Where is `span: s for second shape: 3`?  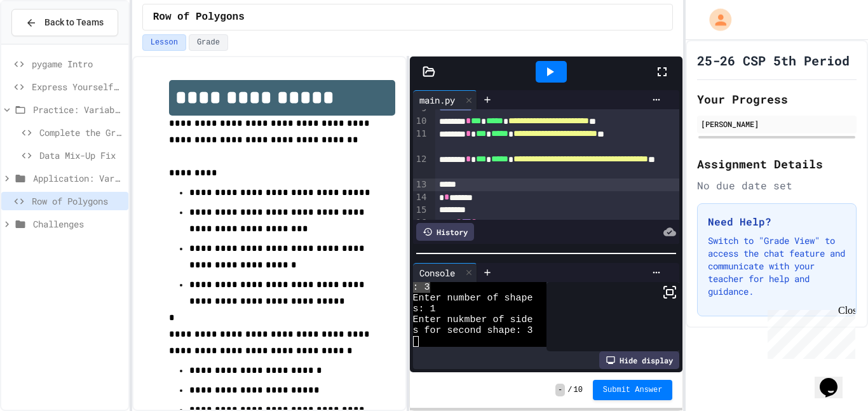
span: s for second shape: 3 is located at coordinates (473, 331).